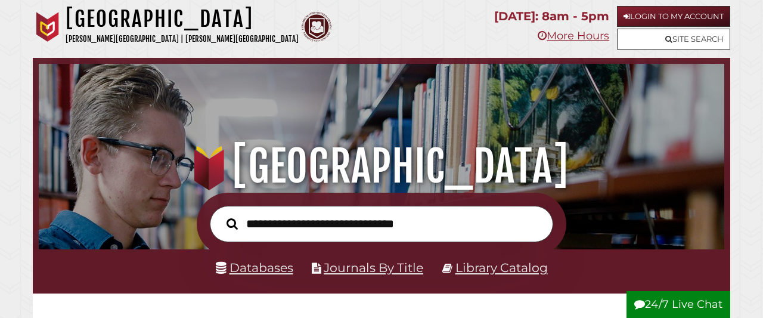  I want to click on i: Search, so click(232, 224).